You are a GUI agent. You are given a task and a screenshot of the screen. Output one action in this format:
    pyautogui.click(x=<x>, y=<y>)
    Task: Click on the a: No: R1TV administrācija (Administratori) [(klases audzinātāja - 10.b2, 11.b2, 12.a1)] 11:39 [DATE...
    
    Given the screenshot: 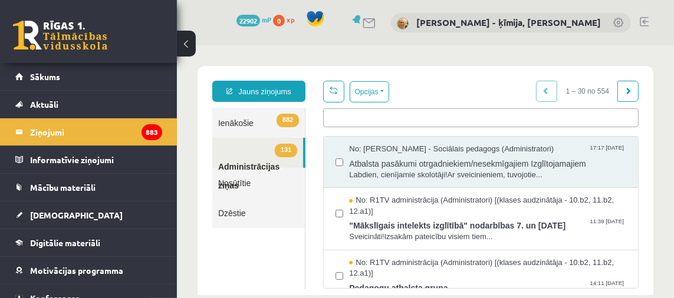 What is the action you would take?
    pyautogui.click(x=311, y=173)
    